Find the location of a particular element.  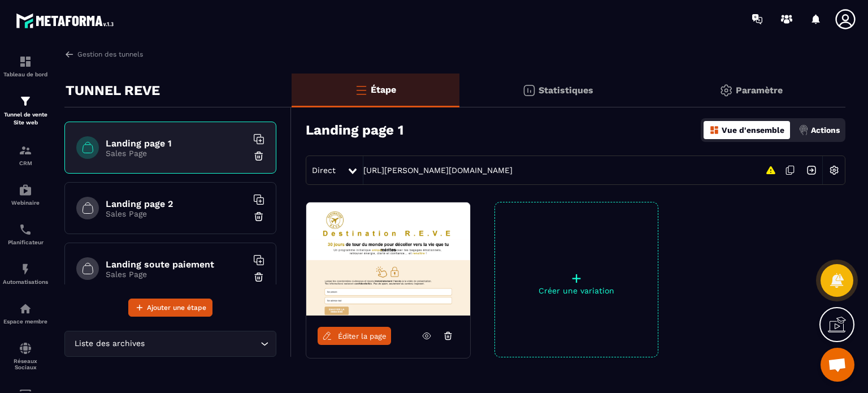

h6: Landing page 2 is located at coordinates (176, 204).